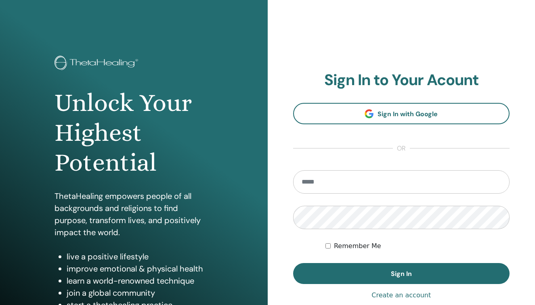 This screenshot has width=535, height=305. I want to click on div: Keep me authenticated indefinitely or until I manually logout, so click(417, 246).